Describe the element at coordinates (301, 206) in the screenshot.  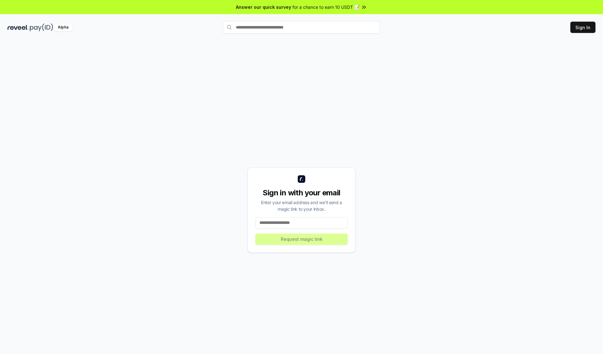
I see `div: Enter your email address and we’ll send a magic link to your inbox.` at that location.